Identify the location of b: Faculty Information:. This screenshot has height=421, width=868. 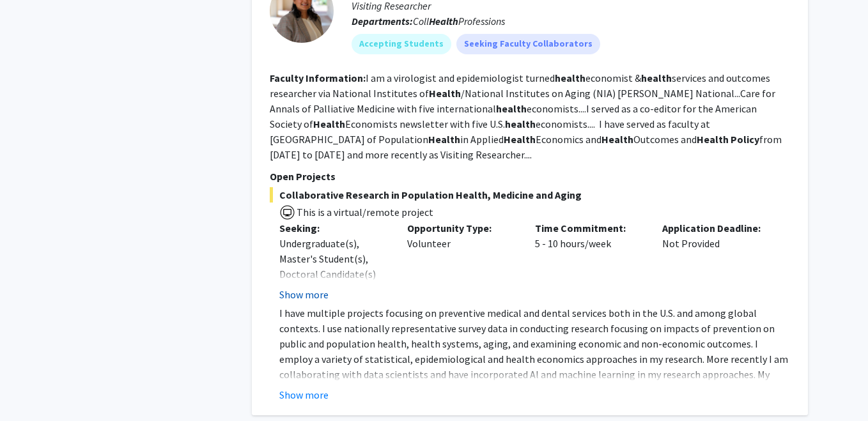
(318, 78).